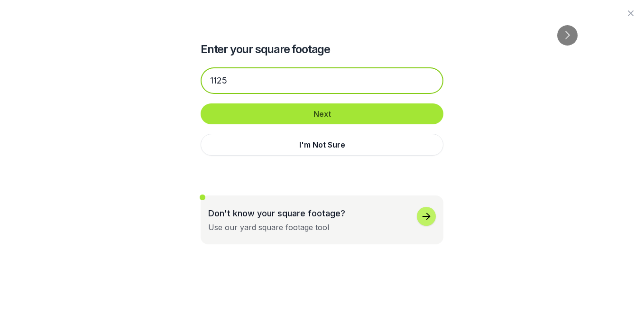 Image resolution: width=644 pixels, height=325 pixels. I want to click on button: Go to next slide, so click(567, 35).